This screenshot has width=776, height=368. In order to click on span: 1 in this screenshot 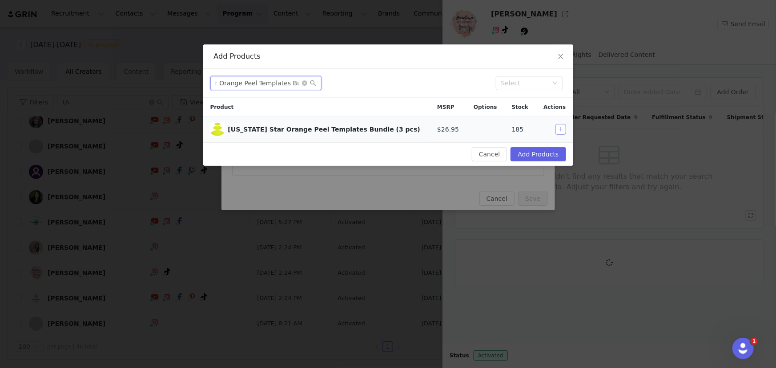, I will do `click(754, 341)`.